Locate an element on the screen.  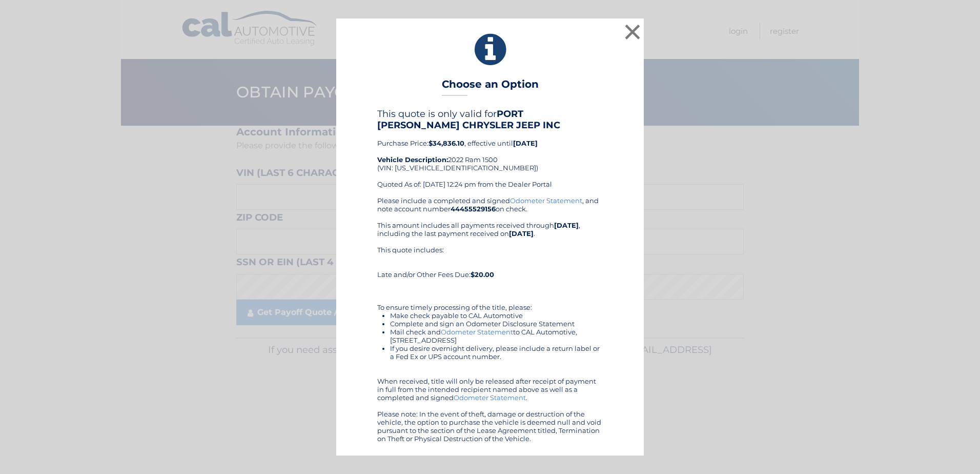
b: $20.00 is located at coordinates (482, 274).